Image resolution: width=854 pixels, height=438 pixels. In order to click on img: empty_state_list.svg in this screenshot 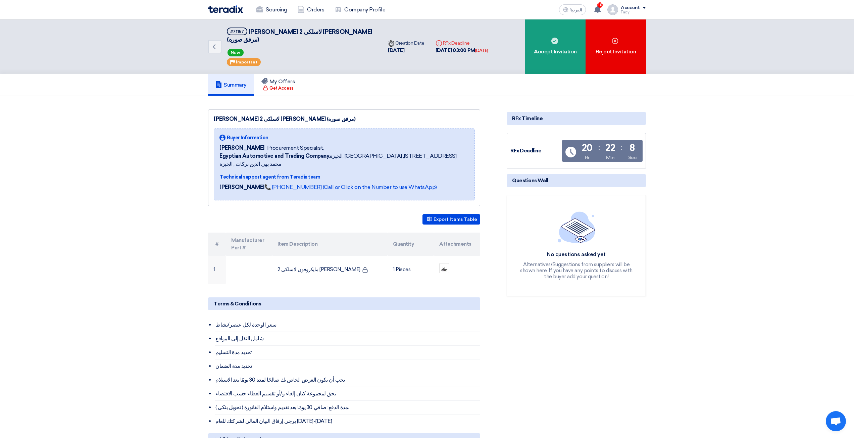, I will do `click(577, 227)`.